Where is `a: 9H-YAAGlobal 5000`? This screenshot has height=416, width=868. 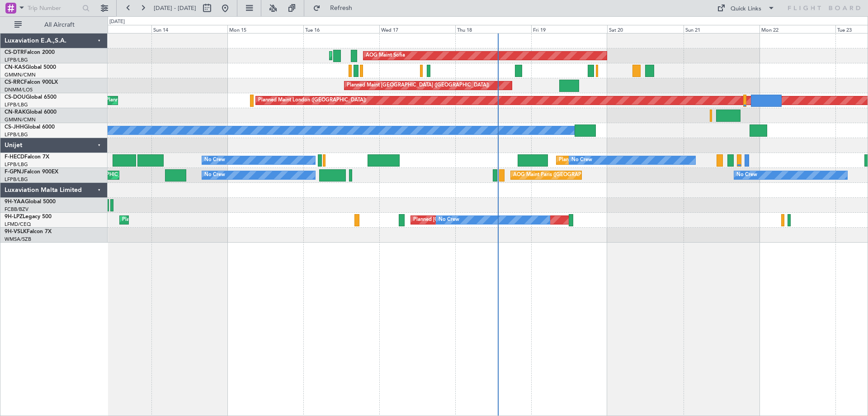
a: 9H-YAAGlobal 5000 is located at coordinates (30, 202).